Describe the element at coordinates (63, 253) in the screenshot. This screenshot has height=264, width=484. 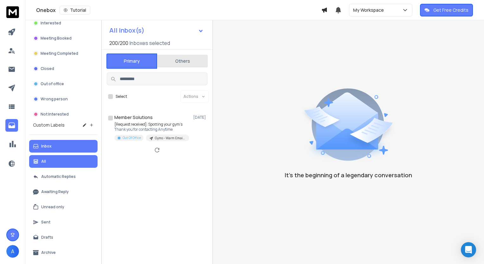
I see `button: Archive` at that location.